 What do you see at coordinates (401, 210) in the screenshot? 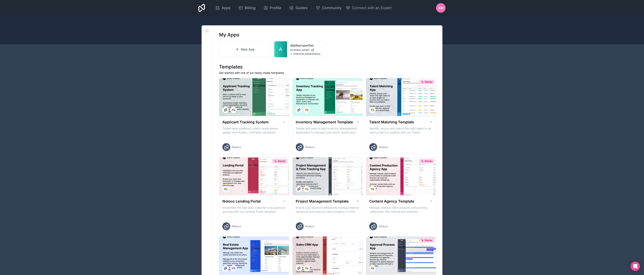
I see `p: Manage multiple client projects concurrently, collaborate with internal and external stakeholders...` at bounding box center [401, 210].